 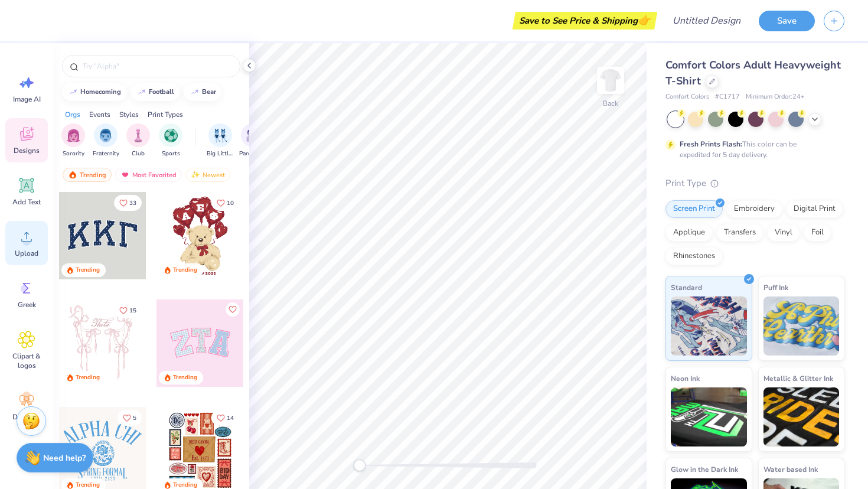 I want to click on img: Neon Ink, so click(x=708, y=417).